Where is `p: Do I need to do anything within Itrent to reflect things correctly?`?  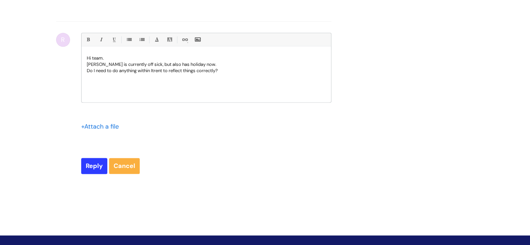
p: Do I need to do anything within Itrent to reflect things correctly? is located at coordinates (206, 71).